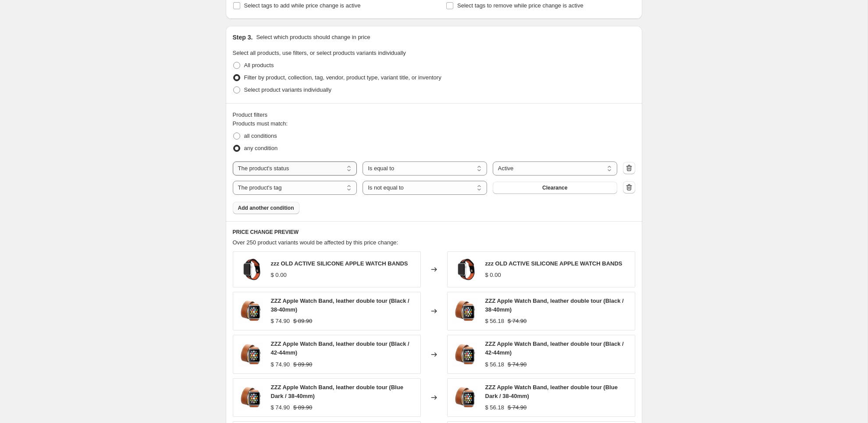 The image size is (868, 423). I want to click on span: Select tags to add while price change is active, so click(303, 6).